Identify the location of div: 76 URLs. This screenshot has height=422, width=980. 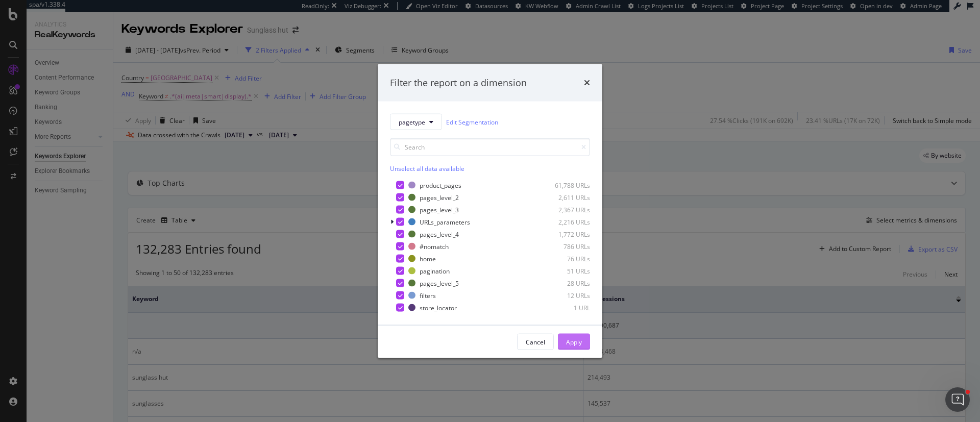
(565, 258).